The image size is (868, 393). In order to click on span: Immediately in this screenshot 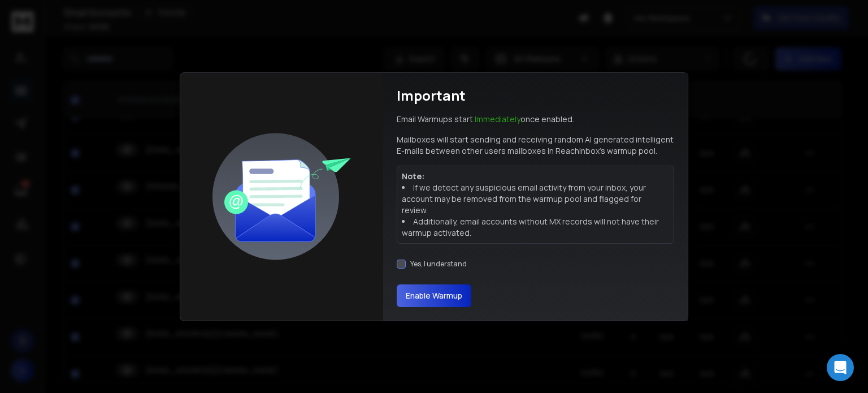, I will do `click(498, 119)`.